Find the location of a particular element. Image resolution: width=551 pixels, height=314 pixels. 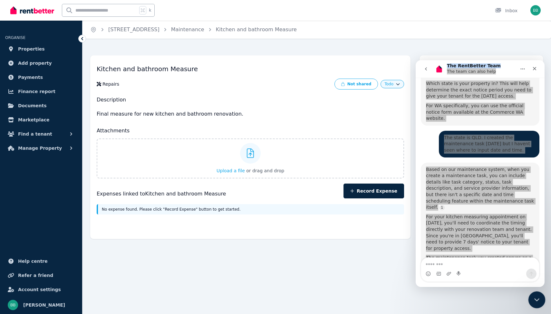

button: Gif picker is located at coordinates (23, 214).